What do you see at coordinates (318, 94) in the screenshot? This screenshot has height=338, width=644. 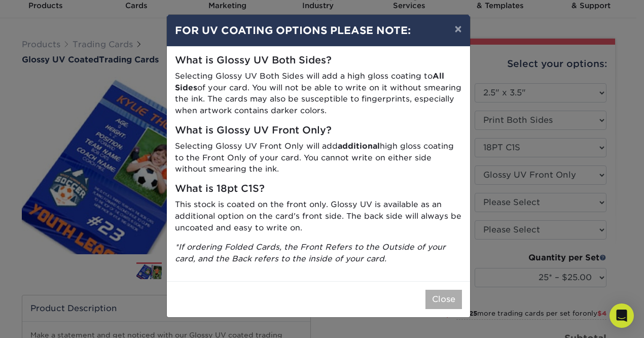 I see `p: Selecting Glossy UV Both Sides will add a high gloss coating to of your card. You will not be abl...` at bounding box center [318, 94].